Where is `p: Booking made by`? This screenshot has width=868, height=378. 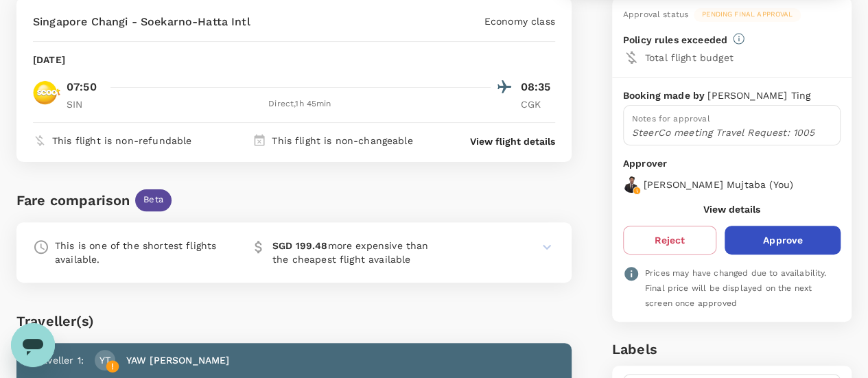 p: Booking made by is located at coordinates (665, 95).